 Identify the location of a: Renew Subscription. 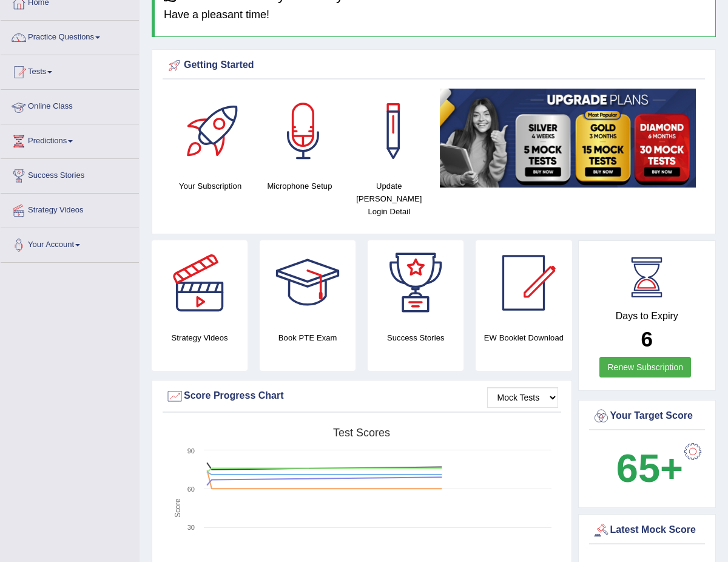
(645, 367).